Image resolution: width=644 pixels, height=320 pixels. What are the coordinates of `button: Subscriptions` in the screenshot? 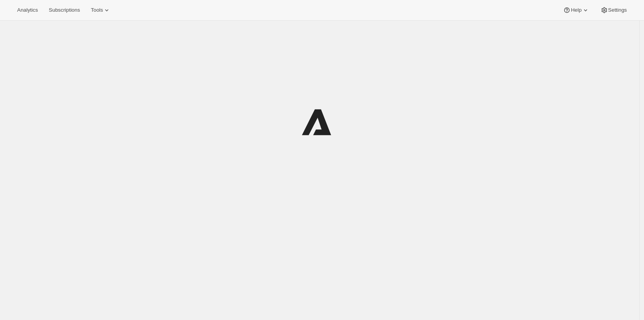 It's located at (64, 10).